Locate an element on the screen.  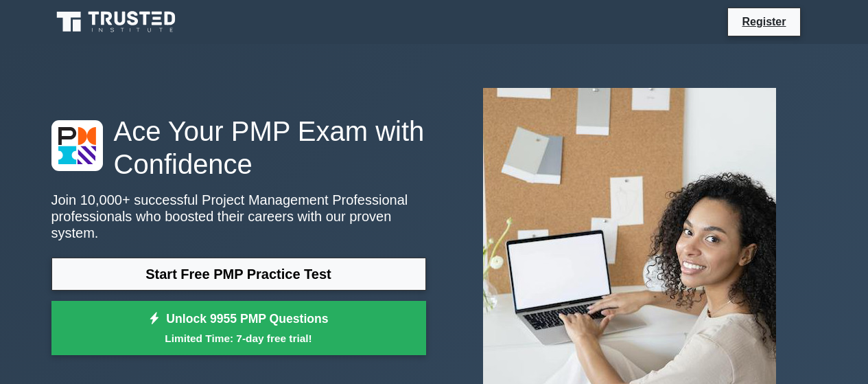
h1: Ace Your PMP Exam with Confidence is located at coordinates (239, 148).